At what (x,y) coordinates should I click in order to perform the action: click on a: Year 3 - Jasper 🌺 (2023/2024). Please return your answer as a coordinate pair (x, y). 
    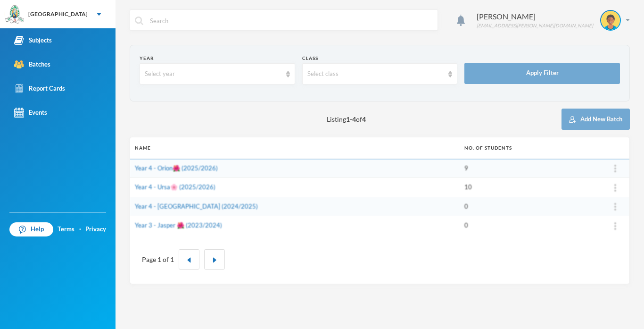
    Looking at the image, I should click on (178, 225).